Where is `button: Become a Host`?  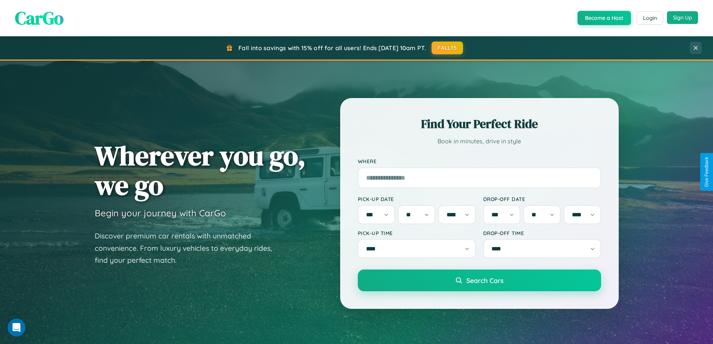 button: Become a Host is located at coordinates (604, 18).